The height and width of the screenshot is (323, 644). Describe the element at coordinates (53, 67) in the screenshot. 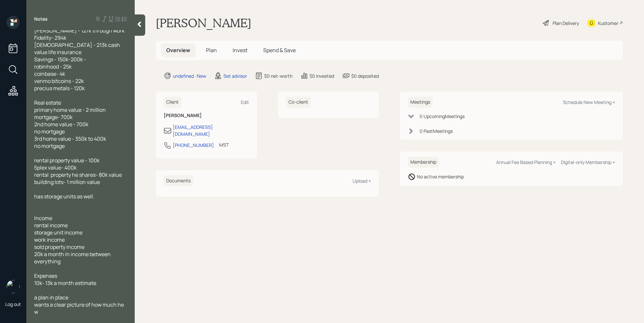

I see `span: robinhood - 25k` at that location.